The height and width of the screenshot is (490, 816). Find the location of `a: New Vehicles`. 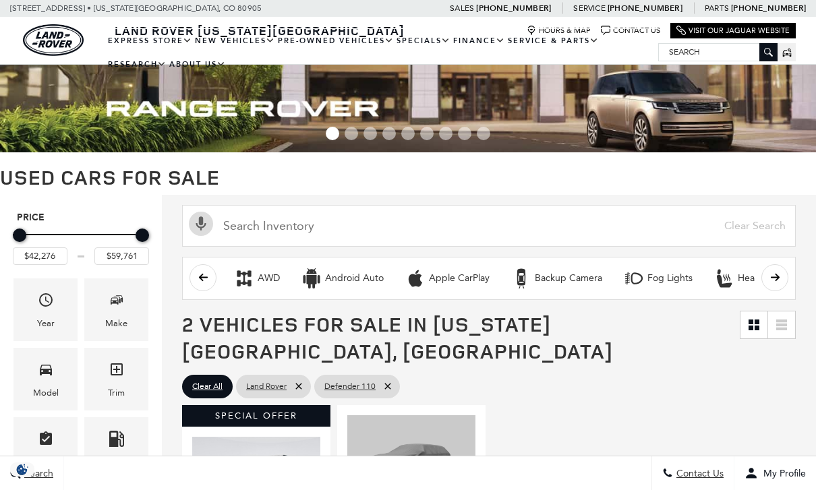

a: New Vehicles is located at coordinates (235, 40).